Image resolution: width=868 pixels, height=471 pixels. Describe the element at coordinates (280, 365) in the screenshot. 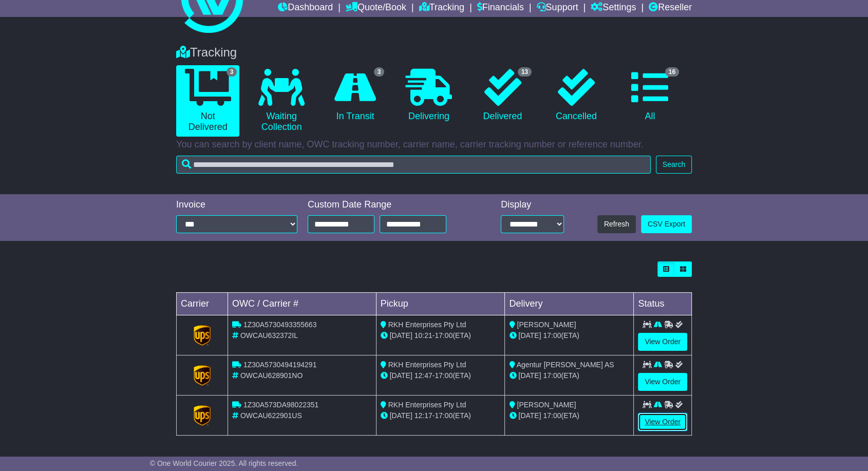

I see `span: 1Z30A5730494194291` at that location.